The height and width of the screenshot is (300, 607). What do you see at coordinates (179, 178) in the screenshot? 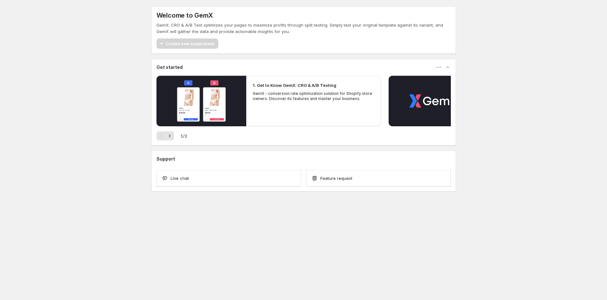
I see `span: Live chat` at bounding box center [179, 178].